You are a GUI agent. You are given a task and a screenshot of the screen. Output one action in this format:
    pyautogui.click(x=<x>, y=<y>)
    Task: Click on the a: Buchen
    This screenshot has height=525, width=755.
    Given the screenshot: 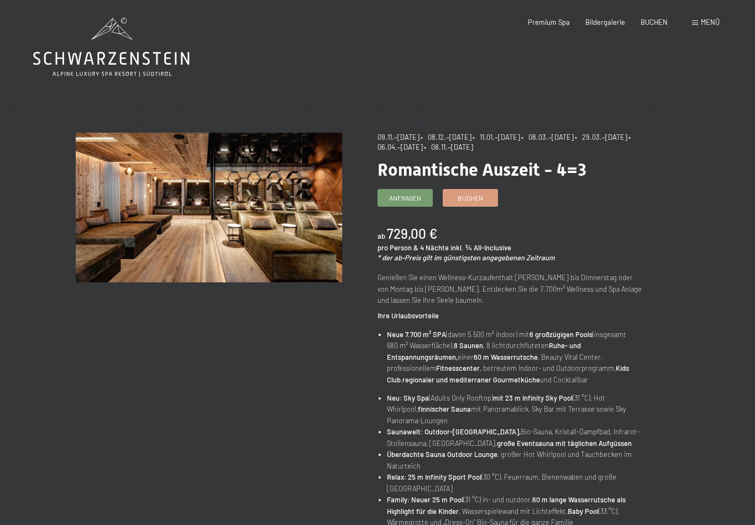 What is the action you would take?
    pyautogui.click(x=471, y=198)
    